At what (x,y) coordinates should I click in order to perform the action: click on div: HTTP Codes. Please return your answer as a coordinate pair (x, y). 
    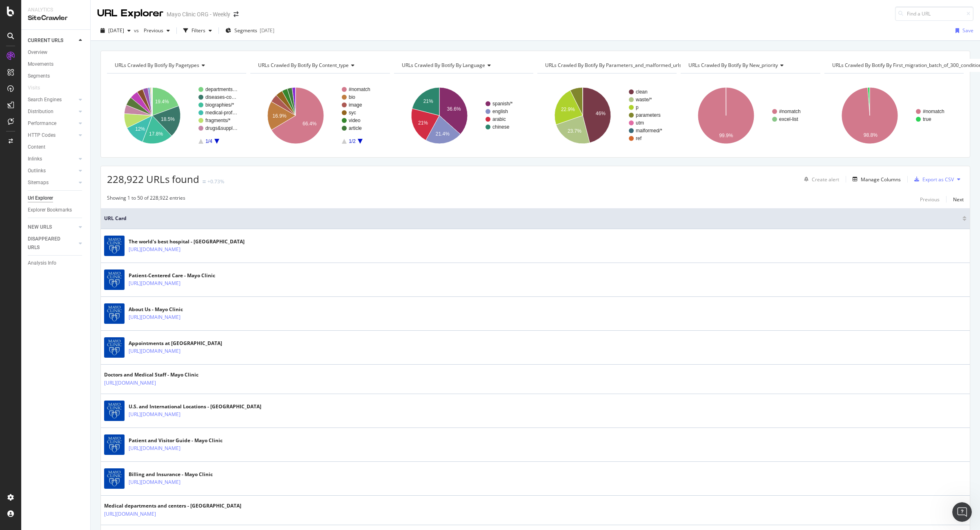
    Looking at the image, I should click on (42, 135).